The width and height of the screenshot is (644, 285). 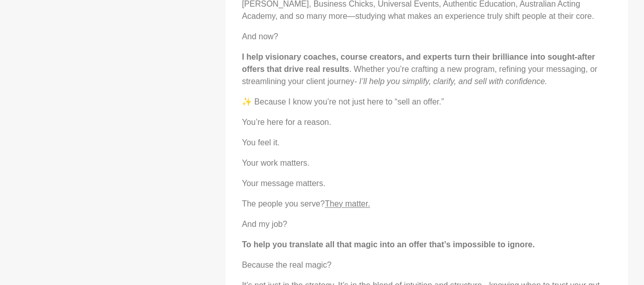 What do you see at coordinates (426, 122) in the screenshot?
I see `p: You’re here for a reason.` at bounding box center [426, 122].